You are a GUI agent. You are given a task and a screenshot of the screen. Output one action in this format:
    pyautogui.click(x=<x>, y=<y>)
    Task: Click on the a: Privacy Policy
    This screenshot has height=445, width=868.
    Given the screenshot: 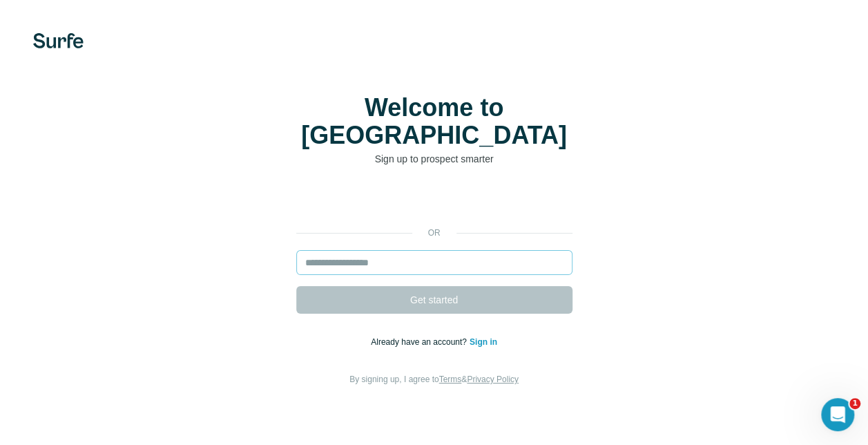 What is the action you would take?
    pyautogui.click(x=492, y=379)
    